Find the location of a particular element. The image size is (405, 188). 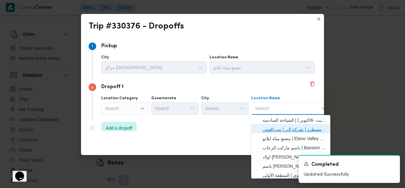

span: مصنع مياه ايلانو | Elano Valley Water factory | بنى سلامة is located at coordinates (295, 138).